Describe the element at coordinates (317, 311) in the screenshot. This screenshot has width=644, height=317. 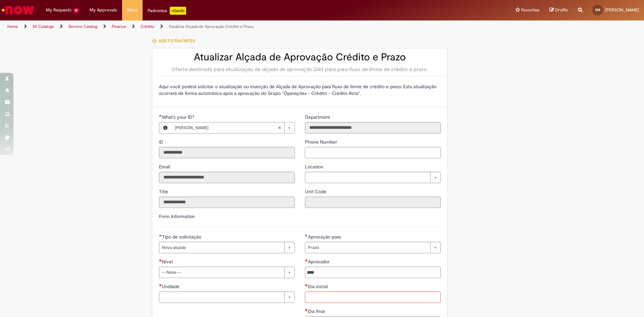
I see `span: Dia final` at that location.